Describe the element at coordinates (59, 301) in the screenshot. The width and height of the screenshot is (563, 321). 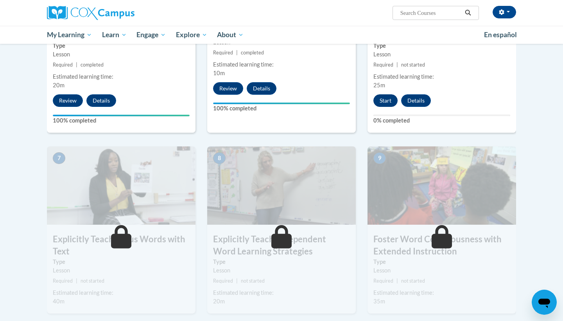
I see `span: 40m` at that location.